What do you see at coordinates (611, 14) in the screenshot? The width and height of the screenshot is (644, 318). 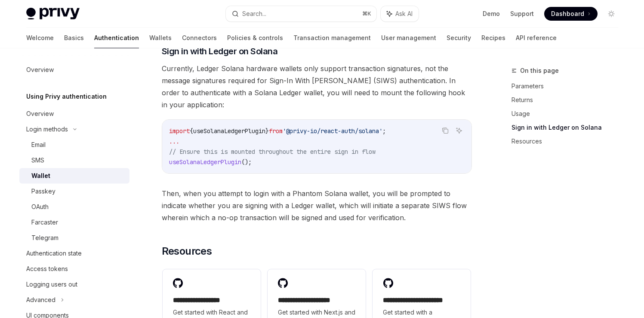 I see `button: Toggle dark mode` at bounding box center [611, 14].